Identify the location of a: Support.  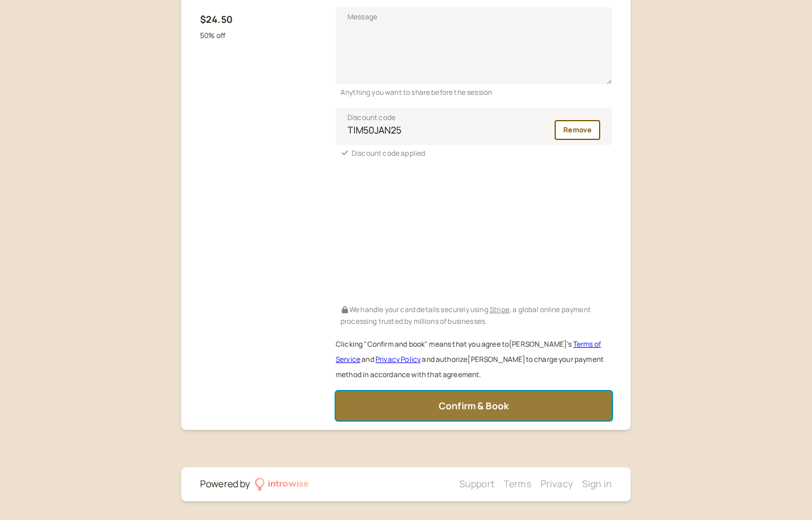
(476, 483).